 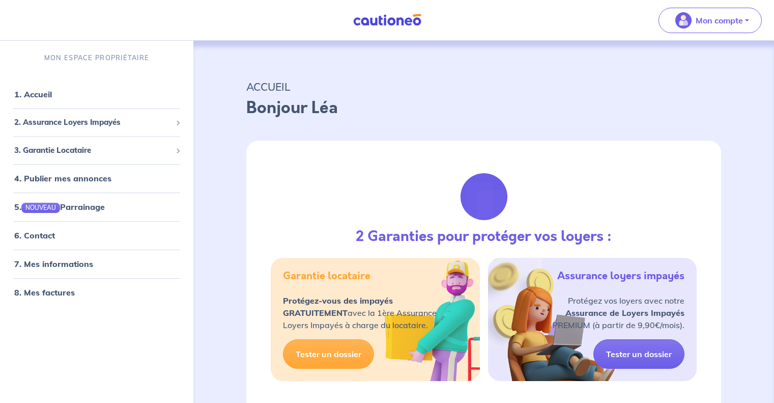 I want to click on div: 8. Mes factures, so click(x=97, y=292).